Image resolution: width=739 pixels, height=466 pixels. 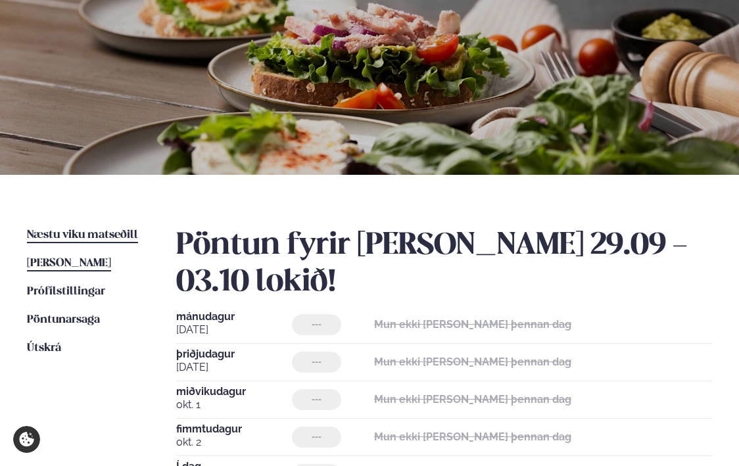 I want to click on a: Pöntunarsaga, so click(x=63, y=320).